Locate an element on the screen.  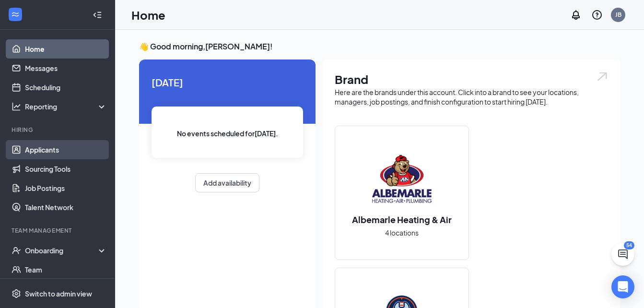
button: Add availability is located at coordinates (227, 183).